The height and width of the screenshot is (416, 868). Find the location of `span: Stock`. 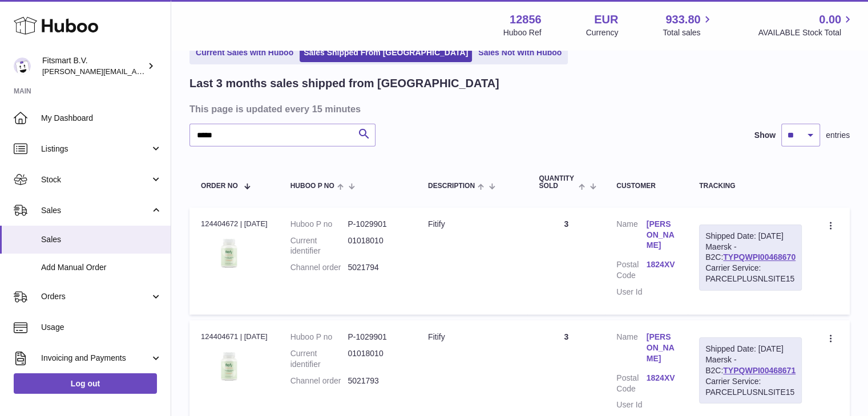

span: Stock is located at coordinates (95, 179).